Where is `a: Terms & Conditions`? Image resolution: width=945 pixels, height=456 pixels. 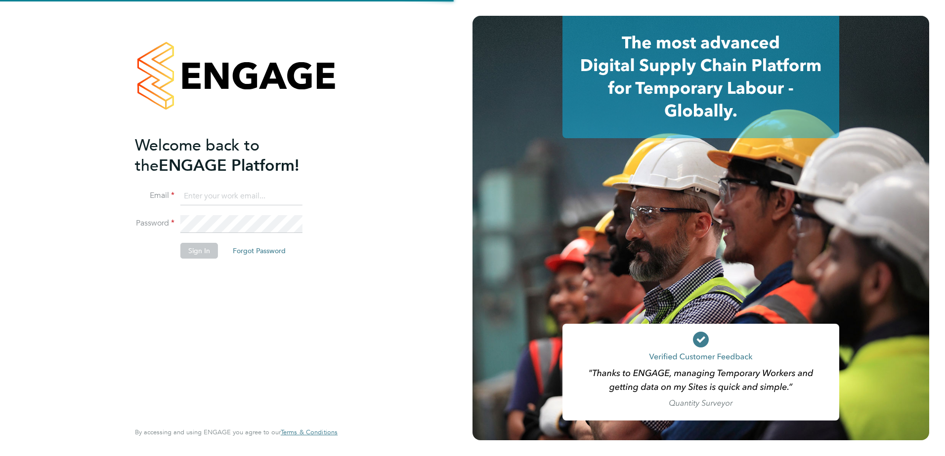 a: Terms & Conditions is located at coordinates (309, 433).